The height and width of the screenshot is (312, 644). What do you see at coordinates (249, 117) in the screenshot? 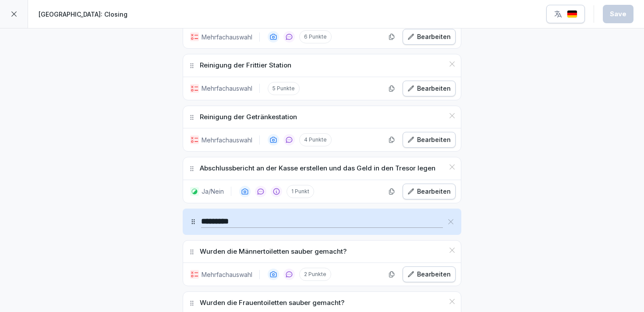
I see `p: Reinigung der Getränkestation` at bounding box center [249, 117].